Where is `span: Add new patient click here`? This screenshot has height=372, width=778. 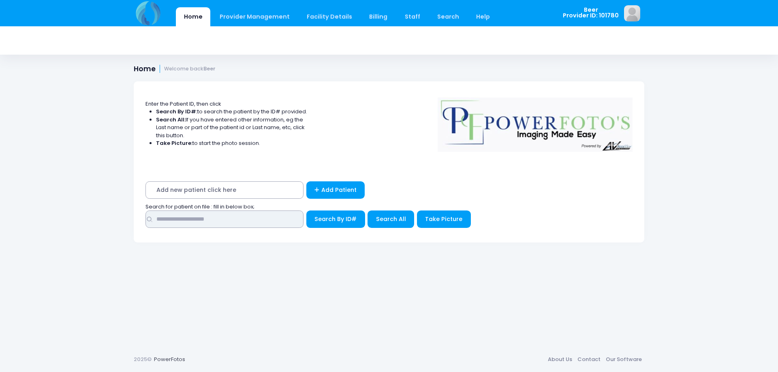
span: Add new patient click here is located at coordinates (225, 190).